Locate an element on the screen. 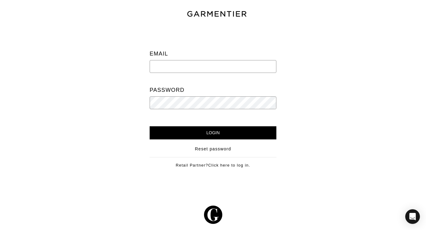 This screenshot has height=230, width=426. img: garmentier-text-8466448e28d500cc52b900a8b1ac6a0b4c9bd52e9933ba870cc531a186b44329.png is located at coordinates (217, 14).